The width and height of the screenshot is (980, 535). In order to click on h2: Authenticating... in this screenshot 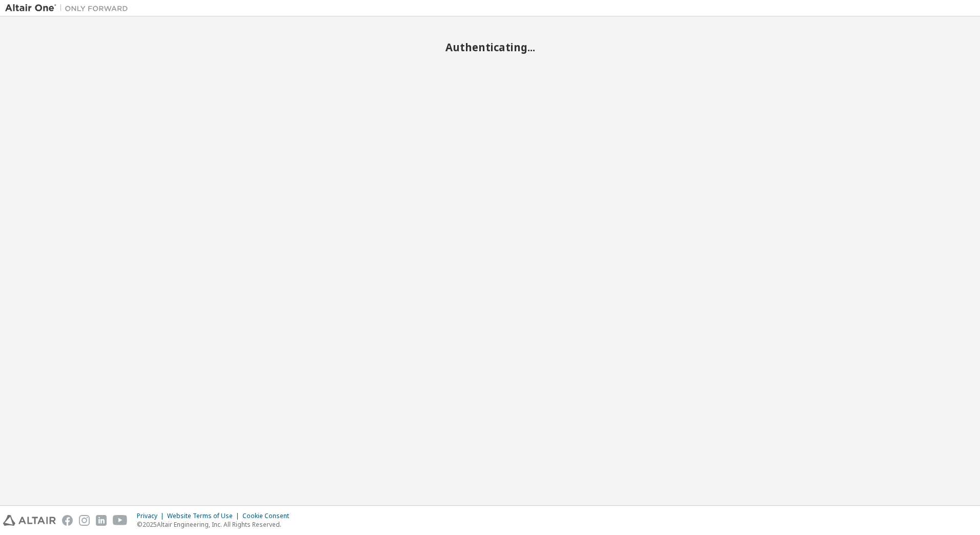, I will do `click(490, 47)`.